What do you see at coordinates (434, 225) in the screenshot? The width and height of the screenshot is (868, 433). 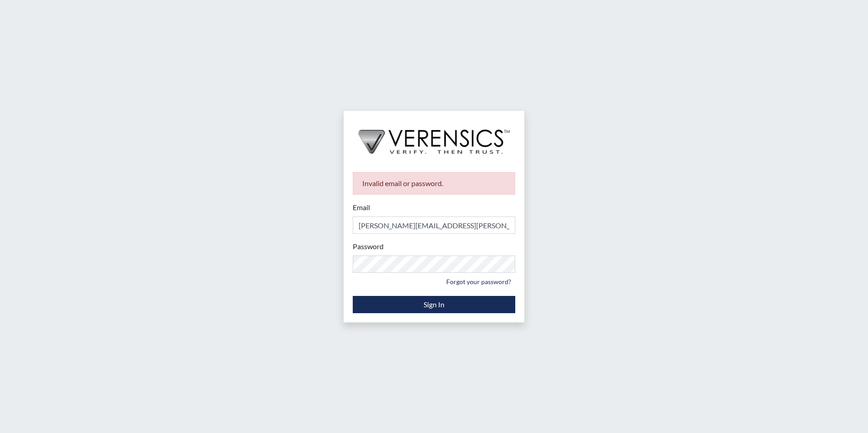 I see `input: Email` at bounding box center [434, 225].